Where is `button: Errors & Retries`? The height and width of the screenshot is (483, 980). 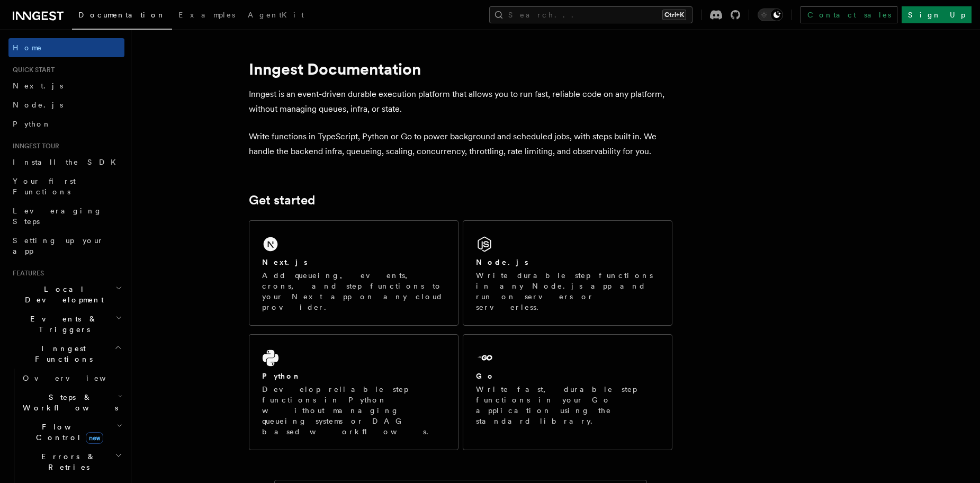
button: Errors & Retries is located at coordinates (71, 462).